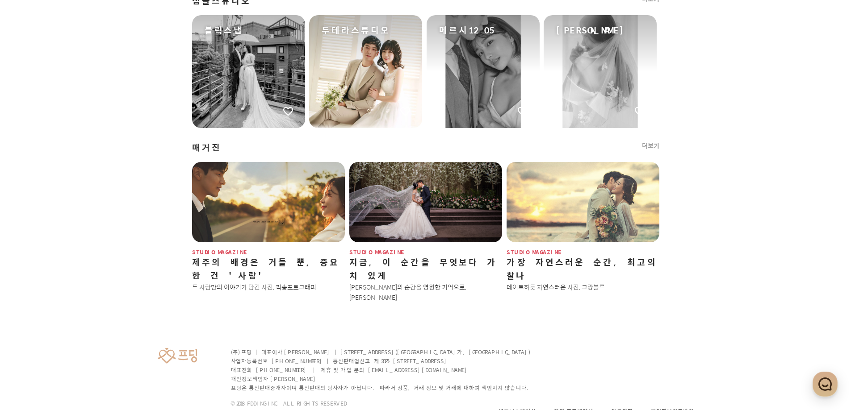 Image resolution: width=851 pixels, height=410 pixels. What do you see at coordinates (423, 269) in the screenshot?
I see `label: 지금, 이 순간을 무엇보다 가치 있게` at bounding box center [423, 269].